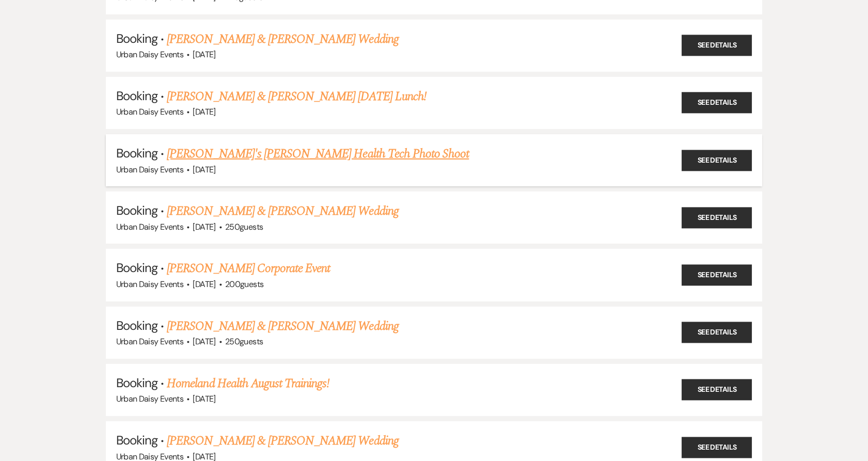  I want to click on a: Homeland Health August Trainings!, so click(247, 384).